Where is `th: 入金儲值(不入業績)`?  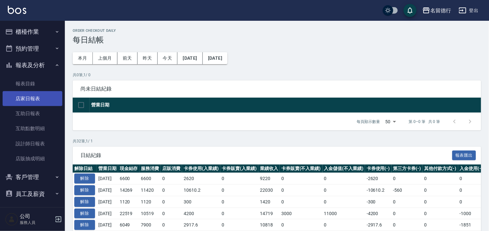 th: 入金儲值(不入業績) is located at coordinates (344, 169).